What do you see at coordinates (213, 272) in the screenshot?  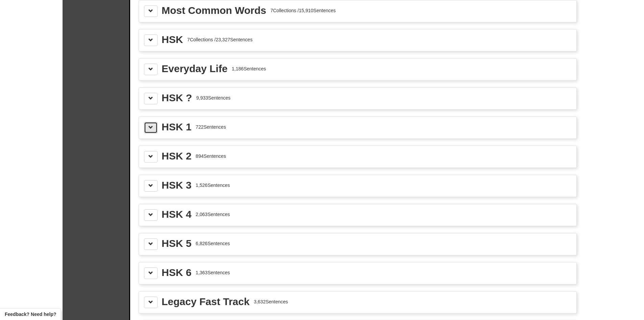 I see `div: 1,363 Sentences` at bounding box center [213, 272].